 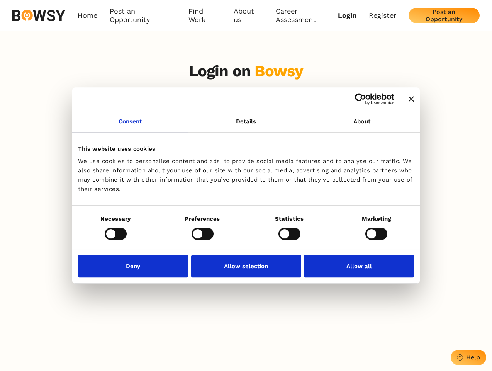 I want to click on div: We use cookies to personalise content and ads, to provide social media features and to analyse ou..., so click(x=246, y=175).